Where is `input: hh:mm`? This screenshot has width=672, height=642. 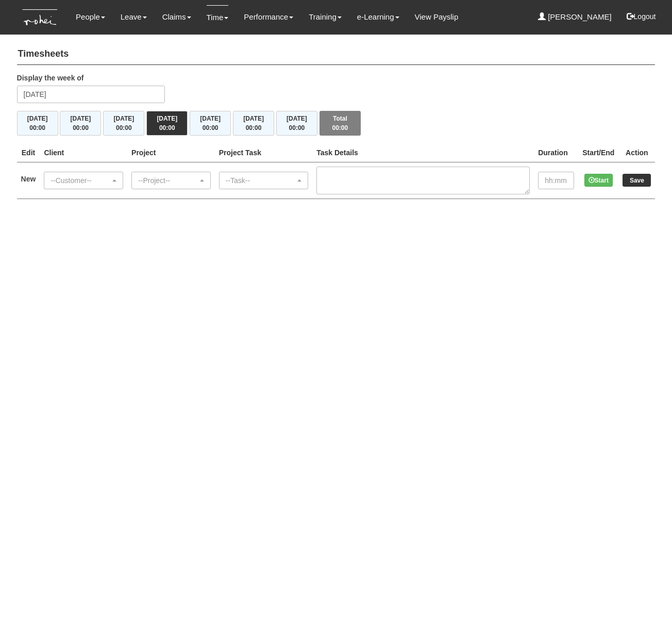 input: hh:mm is located at coordinates (556, 181).